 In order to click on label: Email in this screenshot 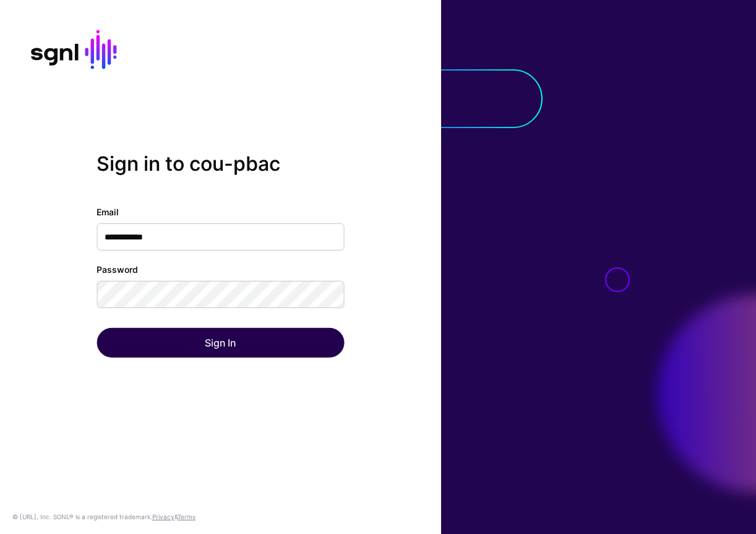, I will do `click(108, 212)`.